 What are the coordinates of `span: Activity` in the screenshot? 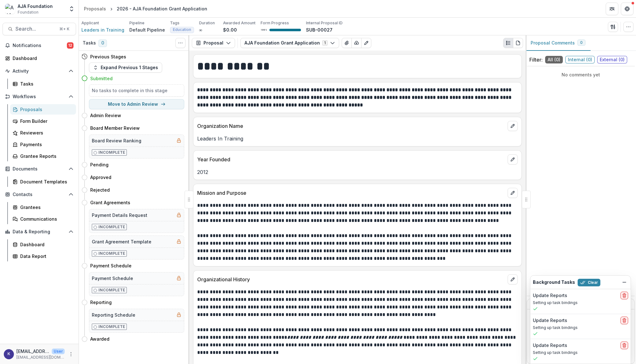 It's located at (39, 71).